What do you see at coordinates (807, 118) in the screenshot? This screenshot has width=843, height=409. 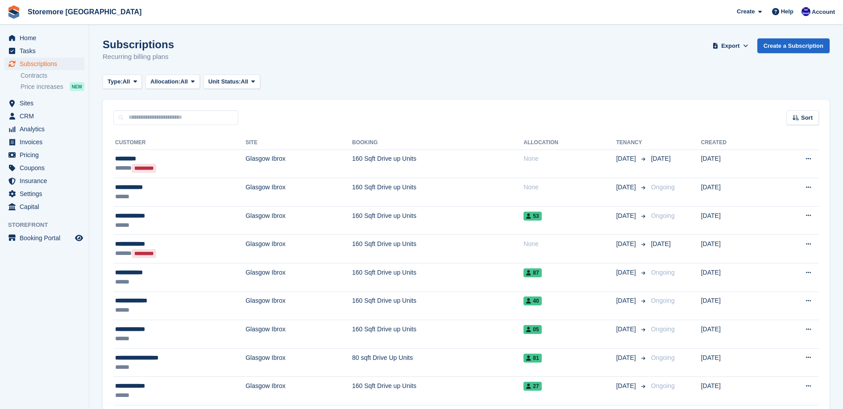 I see `span: Sort` at bounding box center [807, 118].